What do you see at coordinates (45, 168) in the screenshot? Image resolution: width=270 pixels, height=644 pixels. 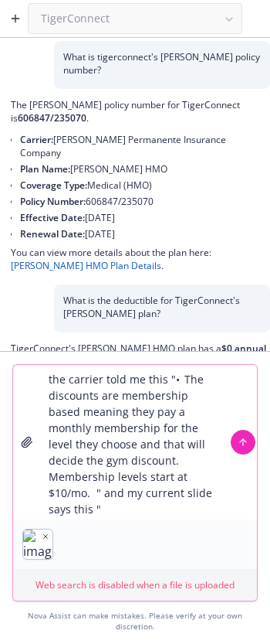 I see `span: Plan Name:` at bounding box center [45, 168].